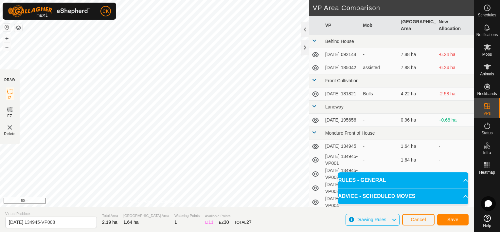 The image size is (500, 232). I want to click on span: Neckbands, so click(487, 94).